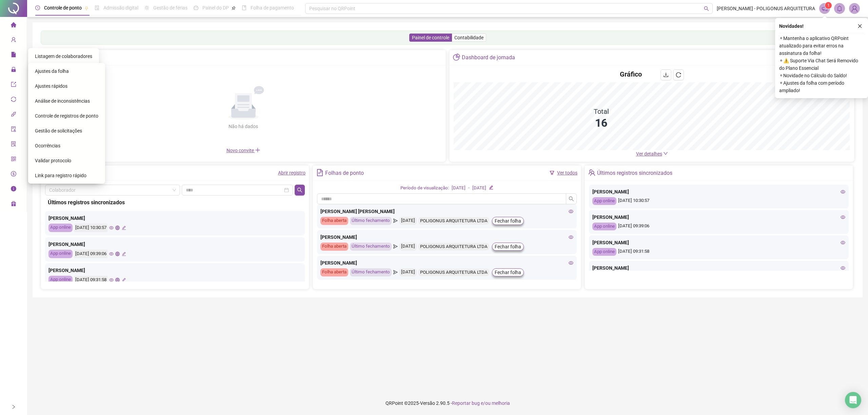 The image size is (868, 415). What do you see at coordinates (665, 153) in the screenshot?
I see `span: down` at bounding box center [665, 153].